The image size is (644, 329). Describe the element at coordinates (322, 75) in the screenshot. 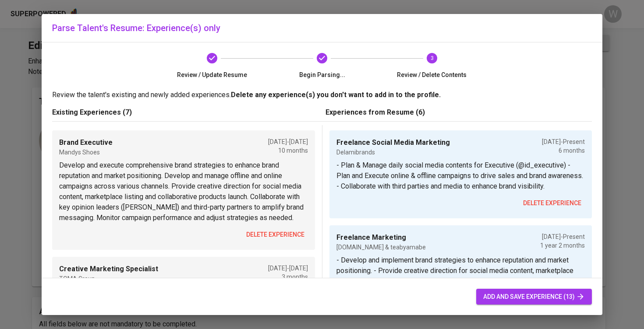

I see `span: Begin Parsing...` at that location.